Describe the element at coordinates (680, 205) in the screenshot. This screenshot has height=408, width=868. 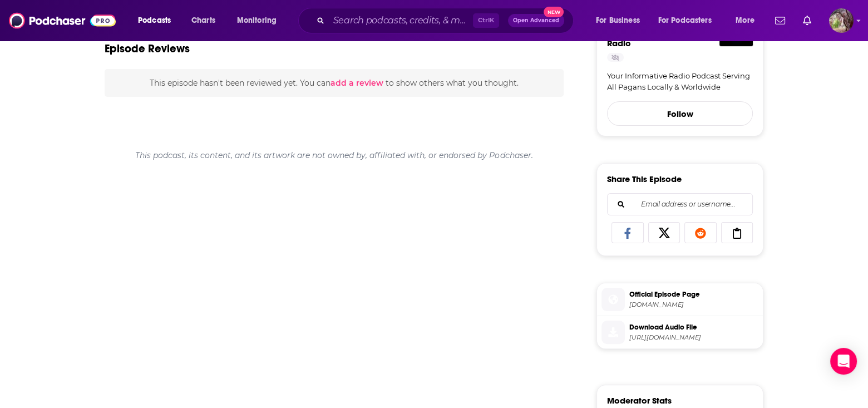
I see `div: Search followers` at that location.